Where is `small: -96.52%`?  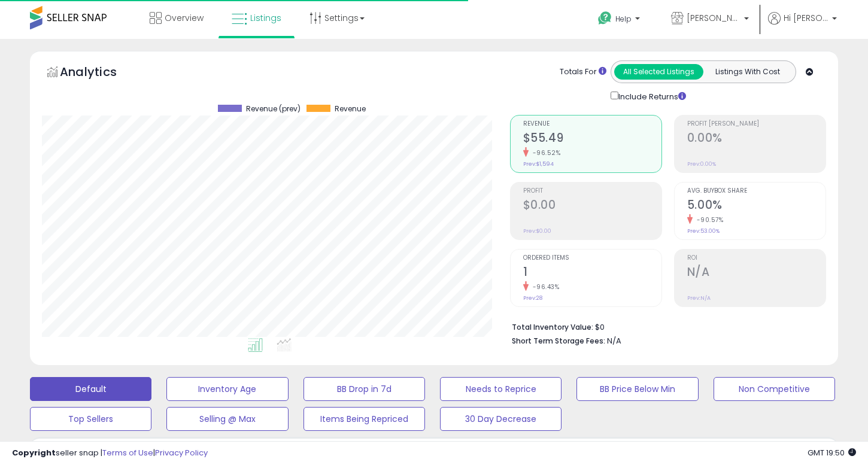 small: -96.52% is located at coordinates (545, 153).